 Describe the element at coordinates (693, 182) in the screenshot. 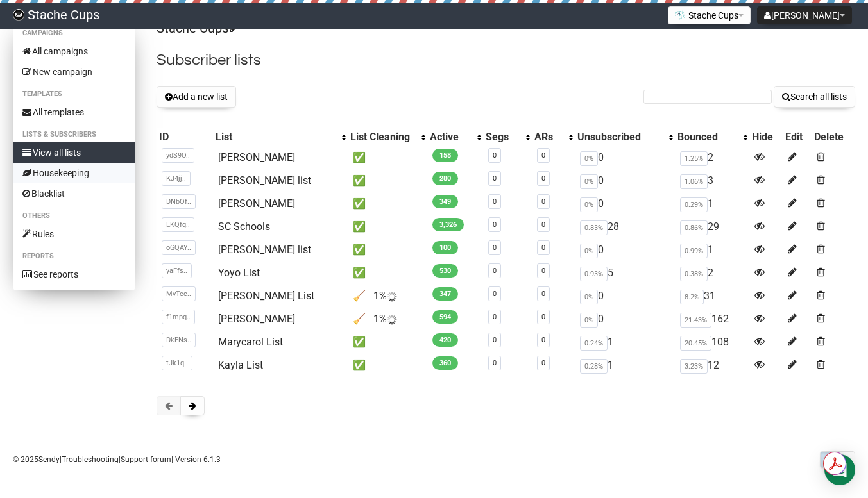

I see `span: 1.06%` at that location.